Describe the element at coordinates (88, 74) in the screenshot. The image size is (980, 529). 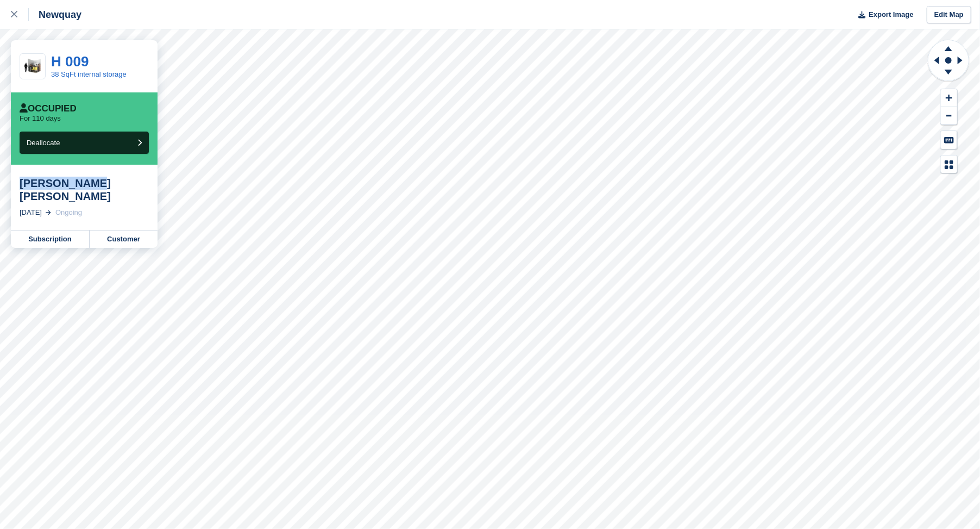
I see `a: 38 SqFt internal storage` at that location.